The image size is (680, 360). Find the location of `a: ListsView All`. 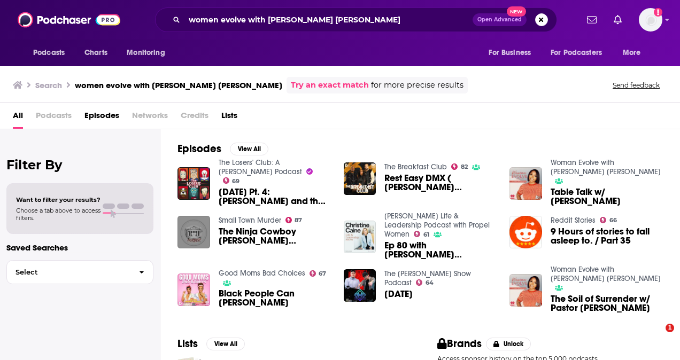

a: ListsView All is located at coordinates (211, 344).